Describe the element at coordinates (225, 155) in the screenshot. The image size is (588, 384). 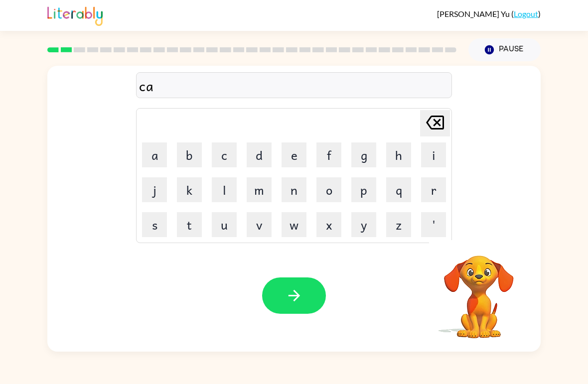
I see `button: c` at that location.